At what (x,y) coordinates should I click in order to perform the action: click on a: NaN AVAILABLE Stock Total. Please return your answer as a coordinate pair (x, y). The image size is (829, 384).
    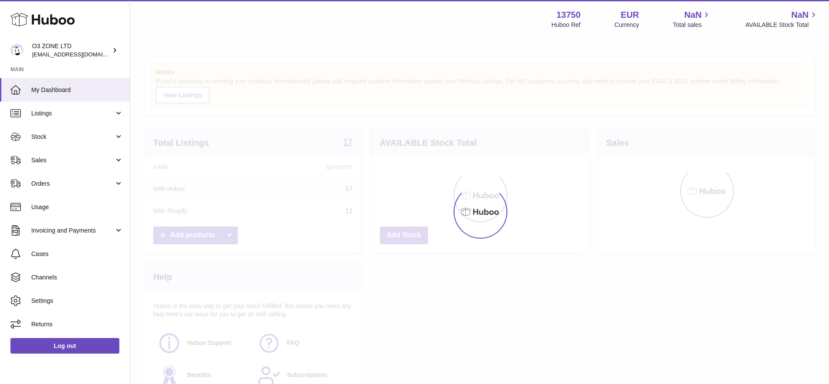
    Looking at the image, I should click on (782, 19).